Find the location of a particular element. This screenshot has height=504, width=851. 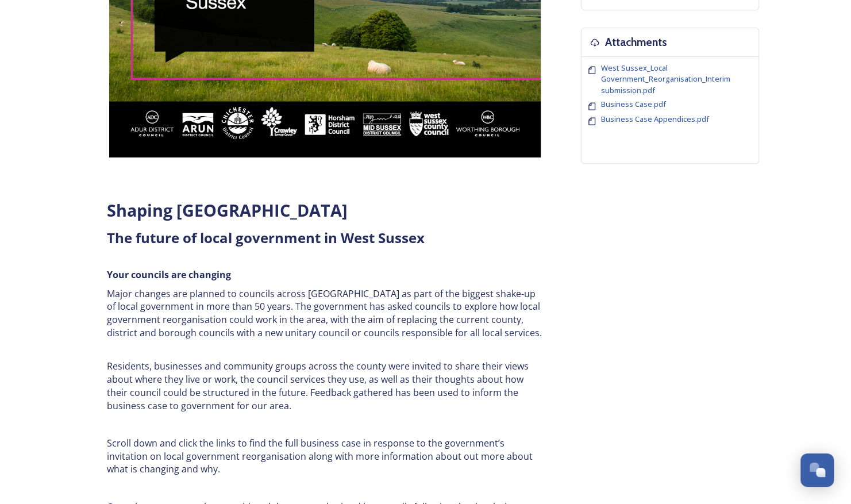

span: West Sussex_Local Government_Reorganisation_Interim submission.pdf is located at coordinates (665, 79).